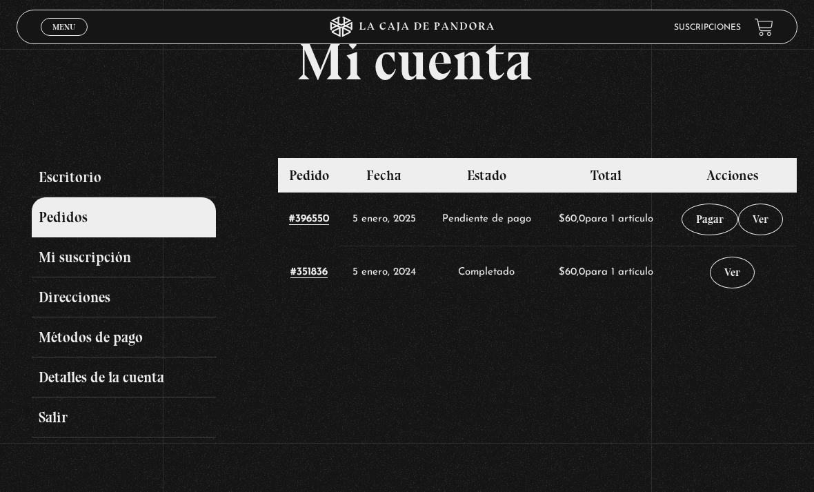  What do you see at coordinates (123, 297) in the screenshot?
I see `a: Direcciones` at bounding box center [123, 297].